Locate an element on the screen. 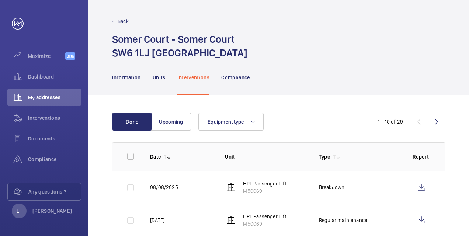 Image resolution: width=469 pixels, height=236 pixels. span: Beta is located at coordinates (70, 56).